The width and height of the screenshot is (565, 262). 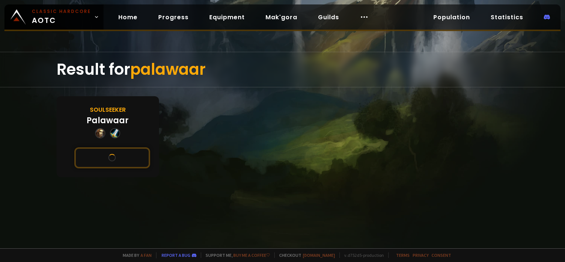 What do you see at coordinates (61, 11) in the screenshot?
I see `small: Classic Hardcore` at bounding box center [61, 11].